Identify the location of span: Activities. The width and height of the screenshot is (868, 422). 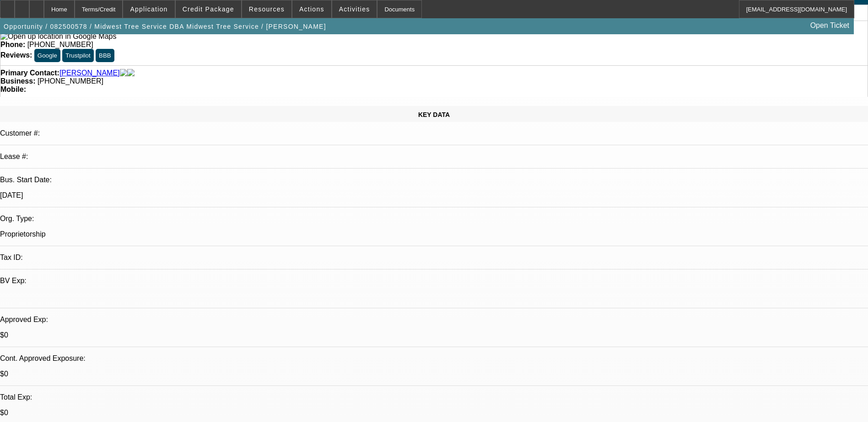
(355, 9).